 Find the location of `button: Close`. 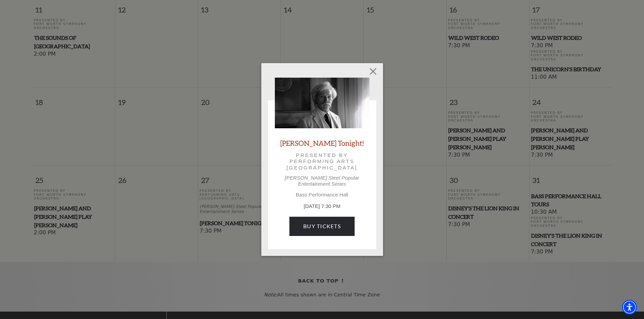

button: Close is located at coordinates (373, 72).